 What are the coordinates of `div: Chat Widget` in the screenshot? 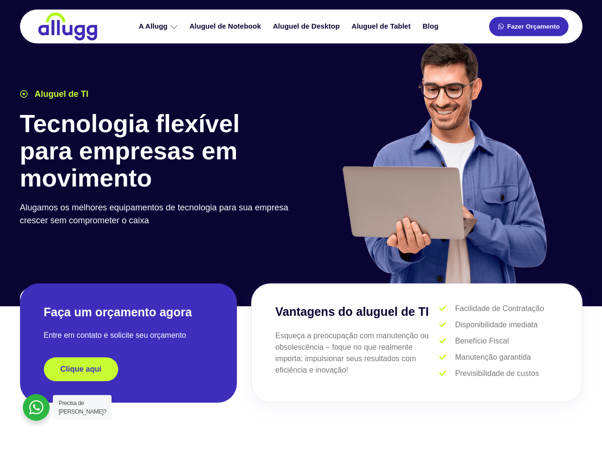 It's located at (516, 397).